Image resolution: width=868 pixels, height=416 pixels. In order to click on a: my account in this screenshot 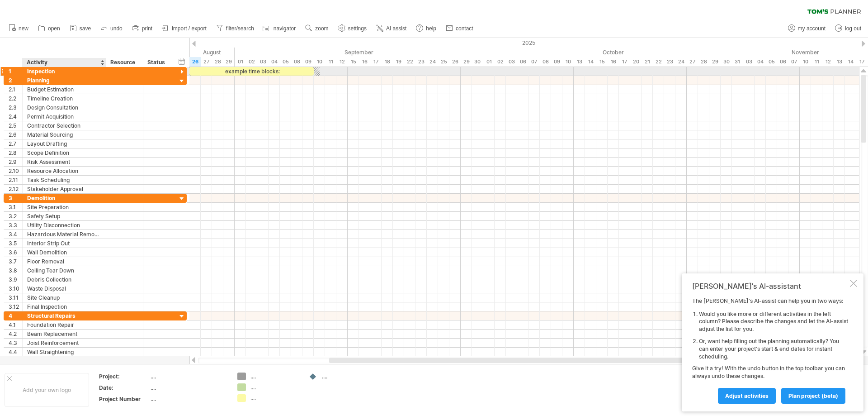, I will do `click(808, 28)`.